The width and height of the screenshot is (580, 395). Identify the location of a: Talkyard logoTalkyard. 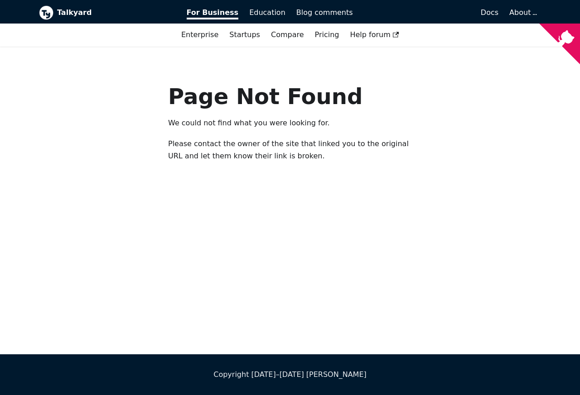
(106, 13).